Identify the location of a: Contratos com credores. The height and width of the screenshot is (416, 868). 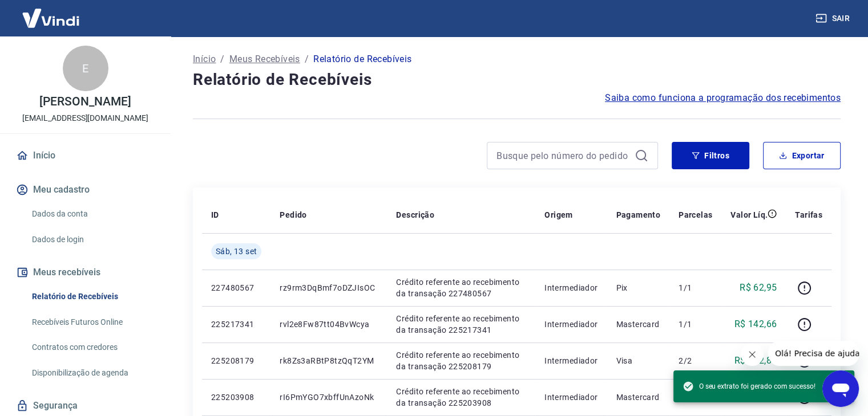
(92, 347).